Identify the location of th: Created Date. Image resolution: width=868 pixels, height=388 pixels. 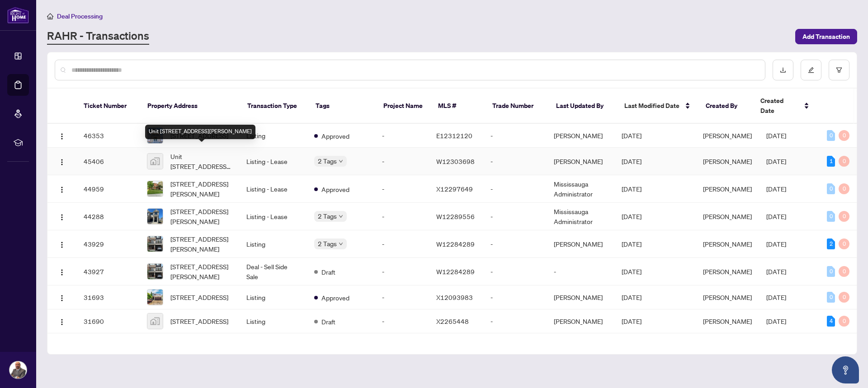
(785, 106).